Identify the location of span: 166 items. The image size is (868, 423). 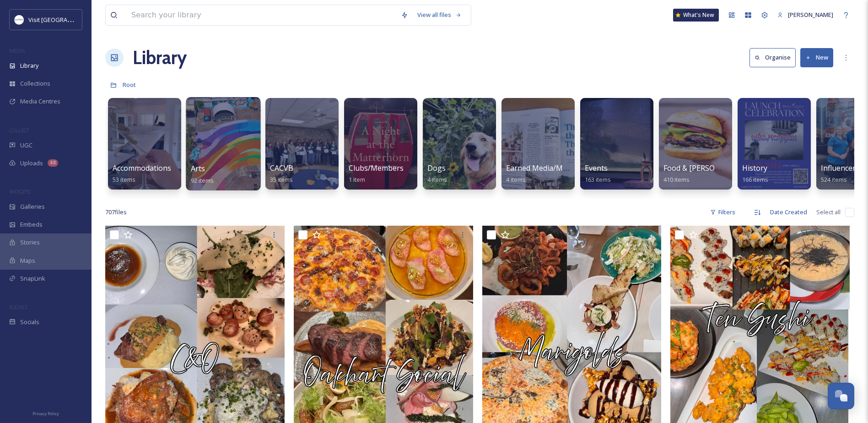
(754, 179).